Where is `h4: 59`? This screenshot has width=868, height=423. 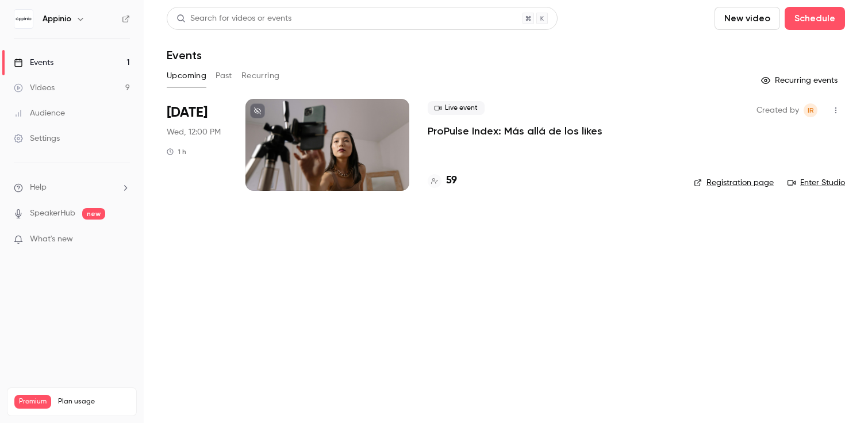 h4: 59 is located at coordinates (451, 181).